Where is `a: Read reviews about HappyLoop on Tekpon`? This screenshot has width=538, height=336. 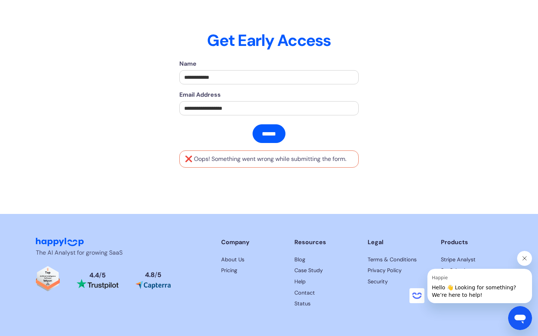 a: Read reviews about HappyLoop on Tekpon is located at coordinates (48, 280).